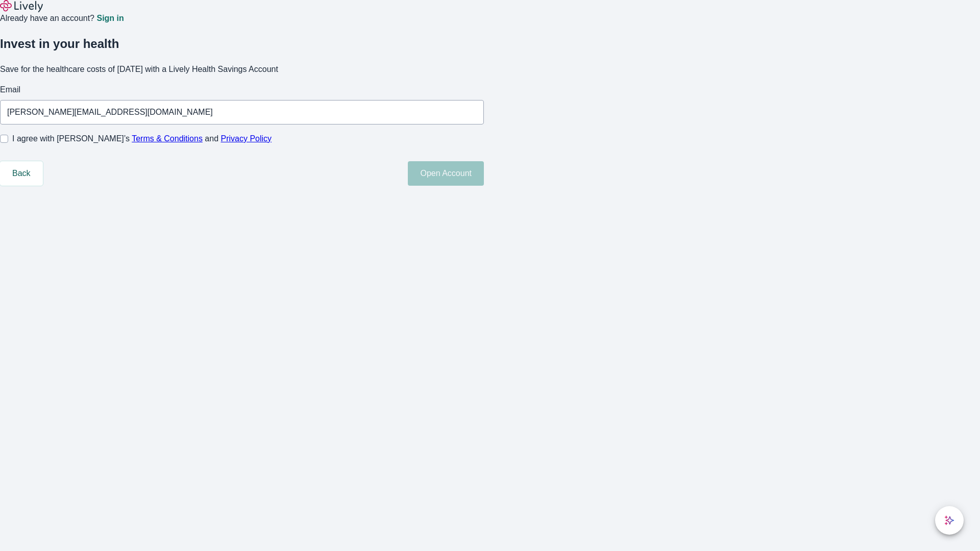 Image resolution: width=980 pixels, height=551 pixels. I want to click on div: Sign in, so click(110, 18).